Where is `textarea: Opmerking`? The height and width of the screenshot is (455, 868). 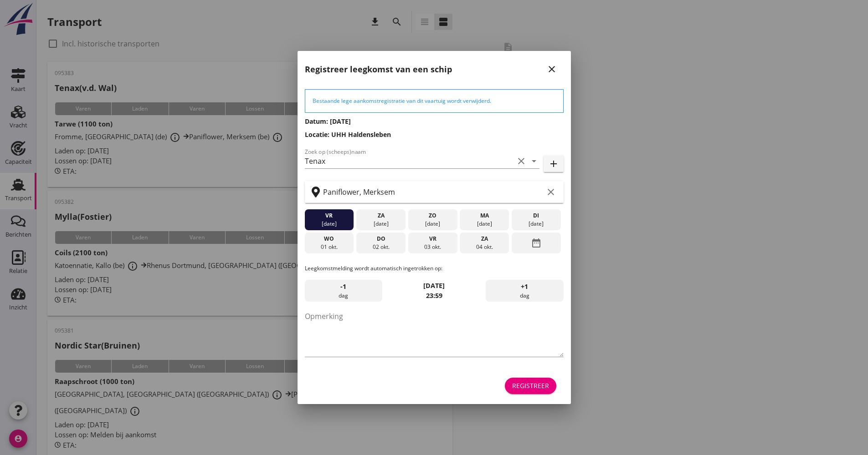
textarea: Opmerking is located at coordinates (434, 333).